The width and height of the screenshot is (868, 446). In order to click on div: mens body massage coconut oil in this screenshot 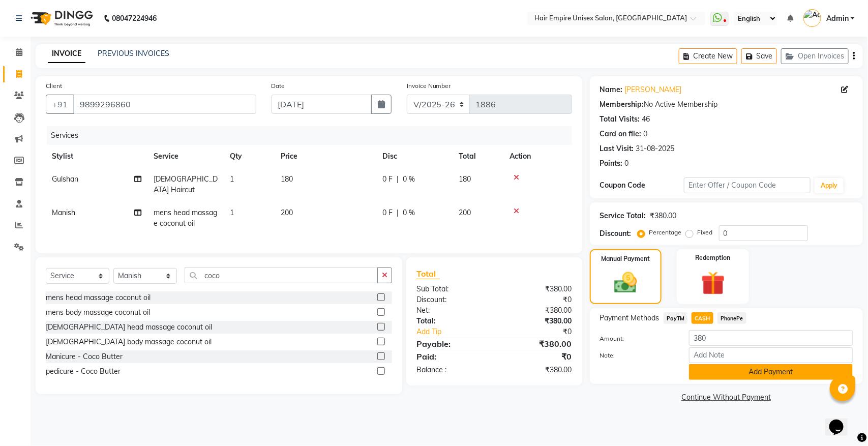, I will do `click(98, 312)`.